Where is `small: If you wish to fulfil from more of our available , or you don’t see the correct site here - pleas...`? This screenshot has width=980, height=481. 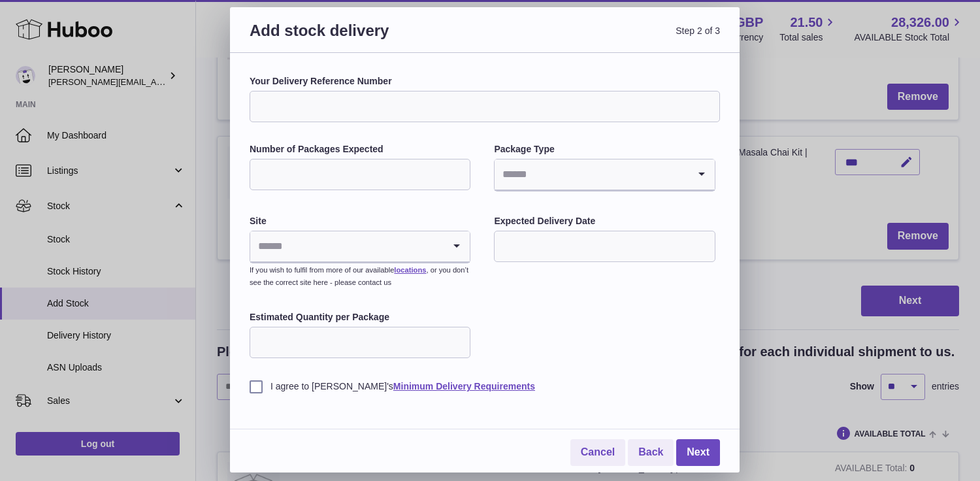
small: If you wish to fulfil from more of our available , or you don’t see the correct site here - pleas... is located at coordinates (359, 276).